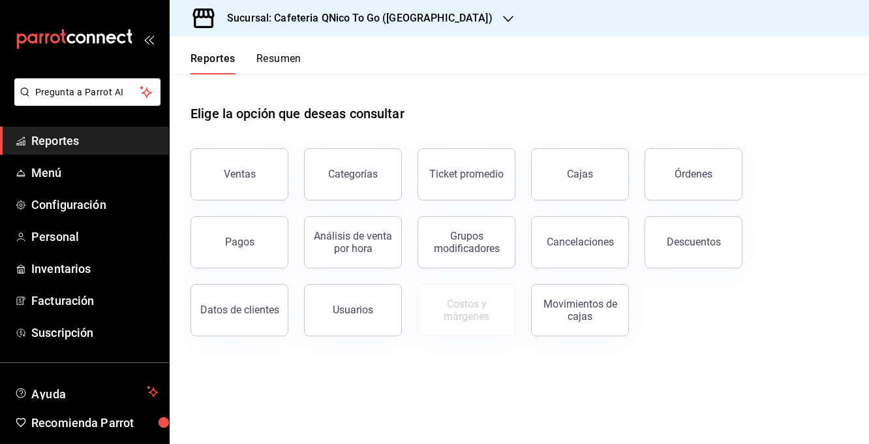  Describe the element at coordinates (86, 391) in the screenshot. I see `span: Ayuda` at that location.